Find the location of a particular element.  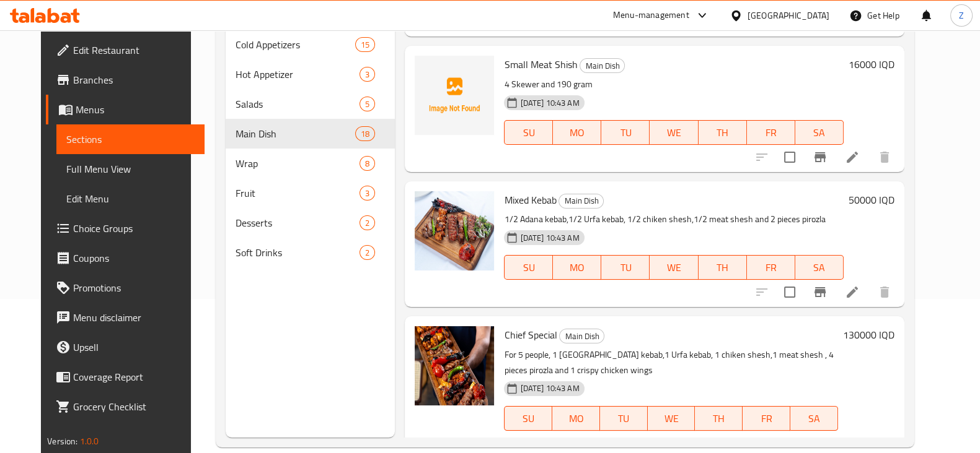

img: Mixed Kebab is located at coordinates (454, 231).